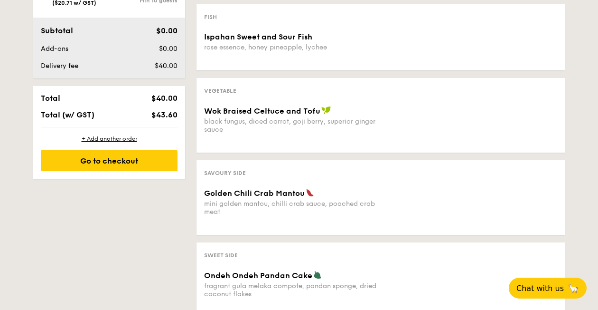 This screenshot has height=310, width=598. What do you see at coordinates (548, 288) in the screenshot?
I see `button: Chat with us🦙` at bounding box center [548, 288].